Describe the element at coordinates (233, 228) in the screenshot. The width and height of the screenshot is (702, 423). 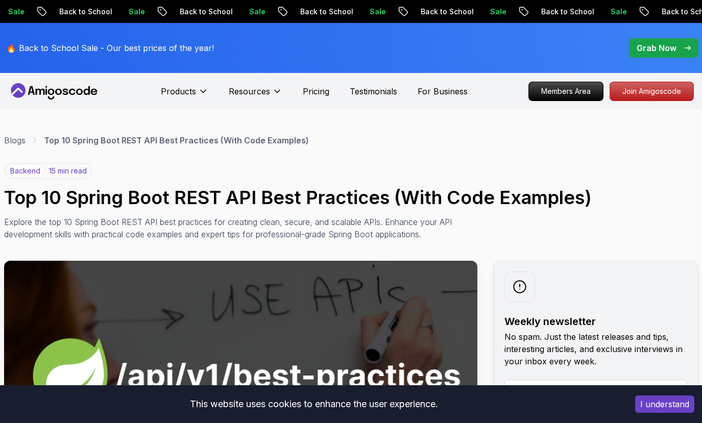
I see `p: Explore the top 10 Spring Boot REST API best practices for creating clean, secure, and scalable A...` at that location.